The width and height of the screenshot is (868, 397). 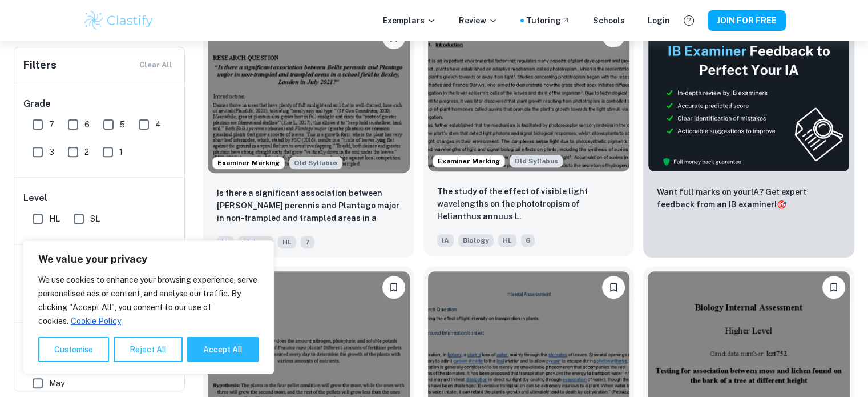 What do you see at coordinates (148, 259) in the screenshot?
I see `p: We value your privacy` at bounding box center [148, 259].